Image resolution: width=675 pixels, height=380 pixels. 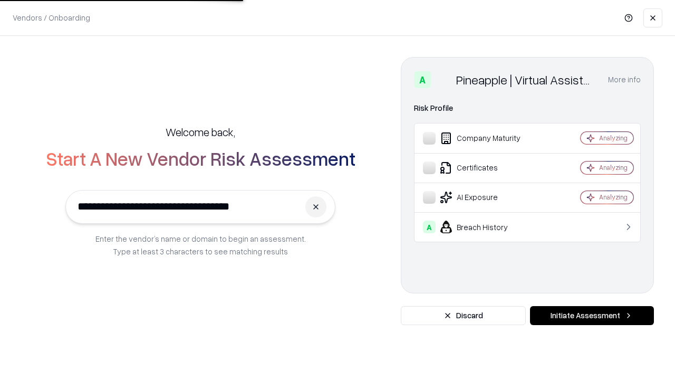 I want to click on div: Risk Profile, so click(x=527, y=108).